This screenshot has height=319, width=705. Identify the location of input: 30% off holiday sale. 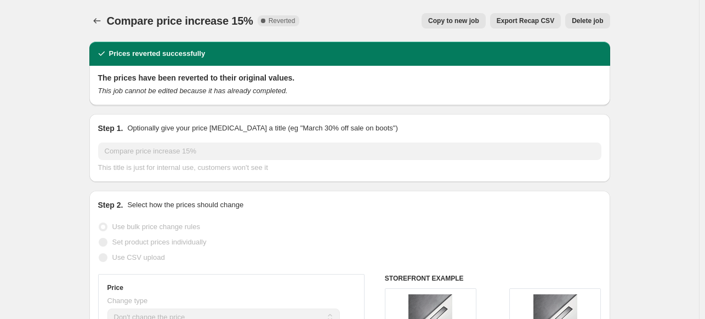
(350, 151).